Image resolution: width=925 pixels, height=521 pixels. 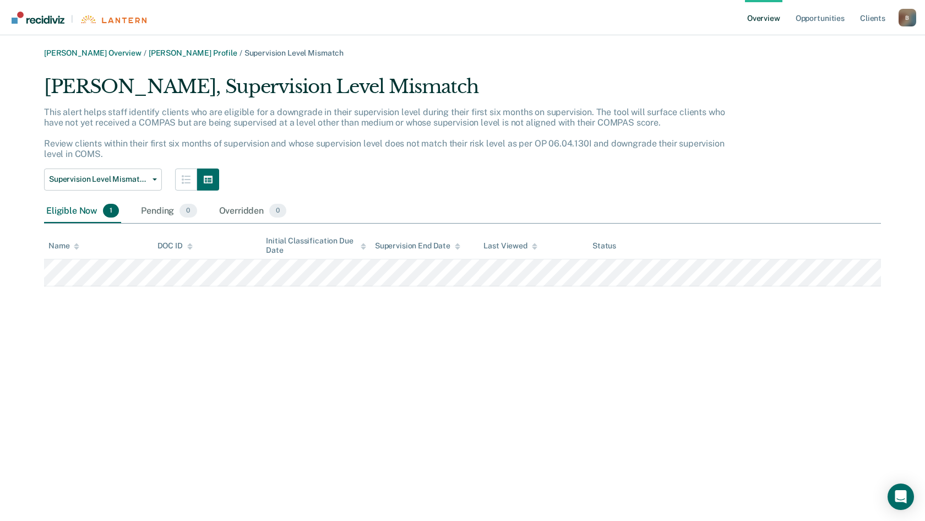 I want to click on div: Pending0, so click(x=168, y=211).